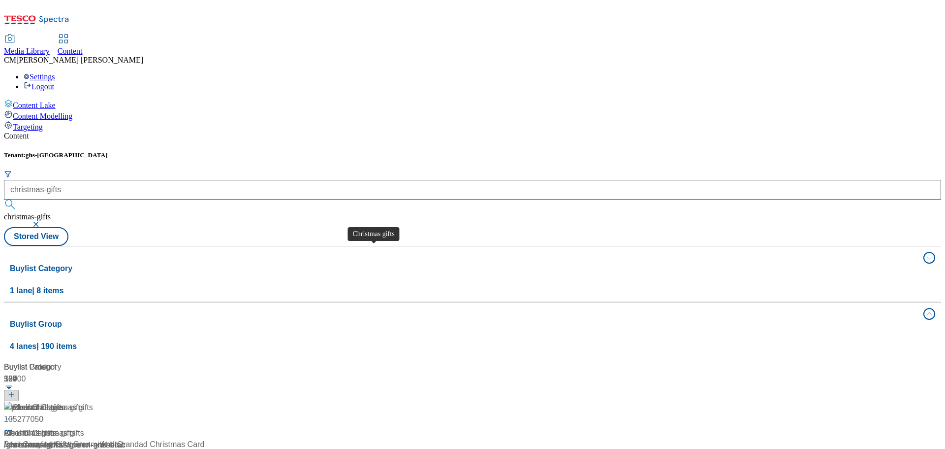 Image resolution: width=945 pixels, height=449 pixels. What do you see at coordinates (473, 330) in the screenshot?
I see `button: Buylist Group4 lanes| 190 items` at bounding box center [473, 330].